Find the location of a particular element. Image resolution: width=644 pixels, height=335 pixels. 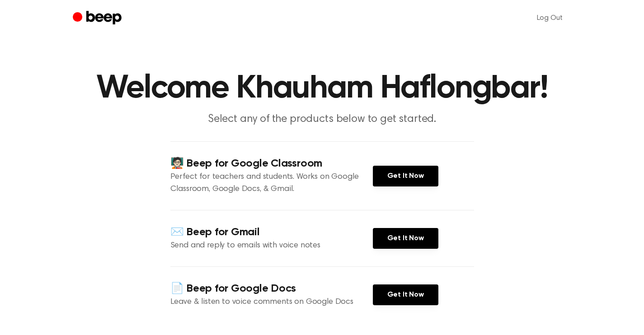

p: Send and reply to emails with voice notes is located at coordinates (272, 245).